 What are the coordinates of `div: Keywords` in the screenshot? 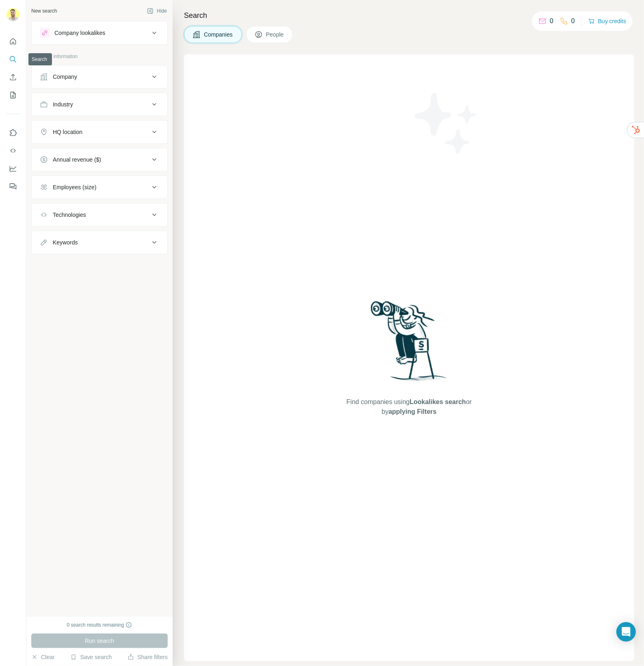 It's located at (65, 242).